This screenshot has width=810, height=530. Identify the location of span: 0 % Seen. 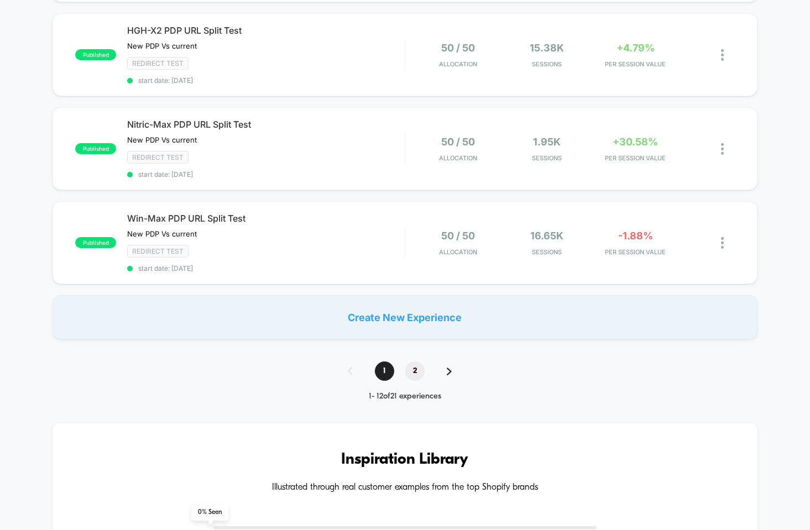
(209, 512).